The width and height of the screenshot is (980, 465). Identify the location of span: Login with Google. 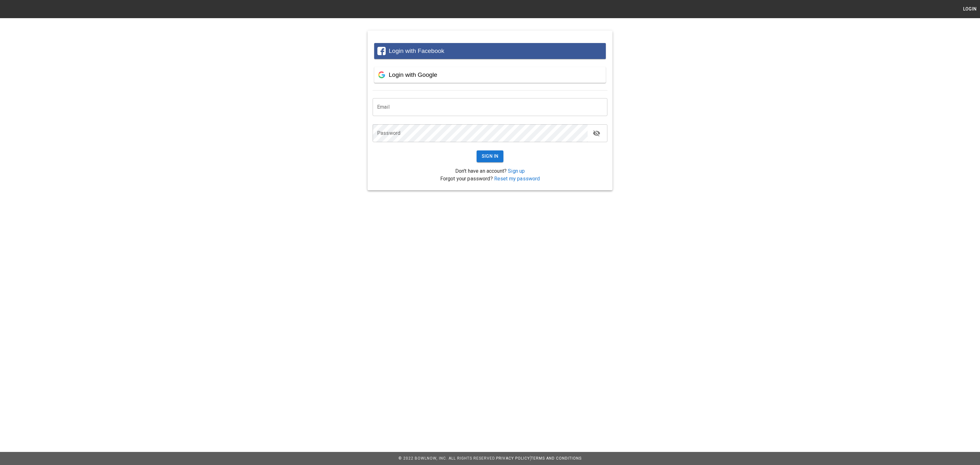
(413, 74).